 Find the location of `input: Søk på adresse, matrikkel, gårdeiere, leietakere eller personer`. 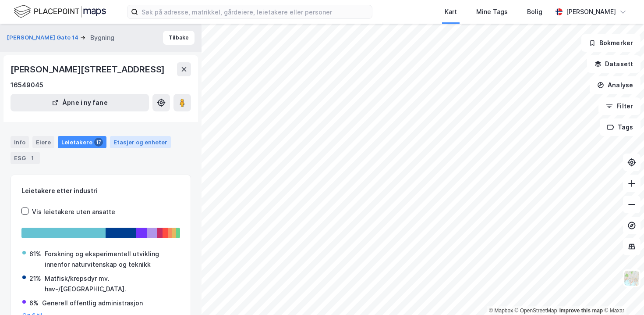

input: Søk på adresse, matrikkel, gårdeiere, leietakere eller personer is located at coordinates (255, 12).